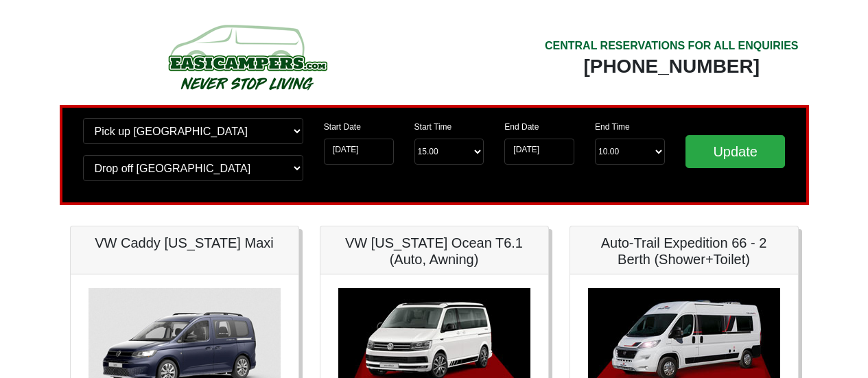  I want to click on label: Start Date, so click(342, 127).